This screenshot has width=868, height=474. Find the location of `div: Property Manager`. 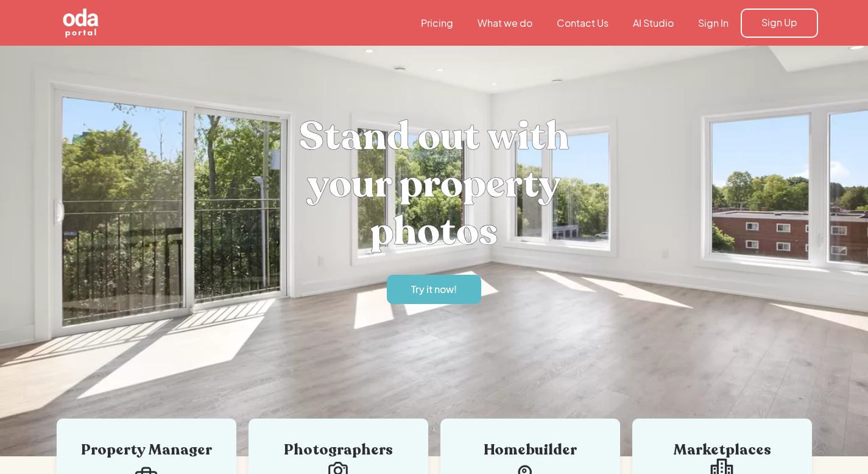

div: Property Manager is located at coordinates (146, 451).